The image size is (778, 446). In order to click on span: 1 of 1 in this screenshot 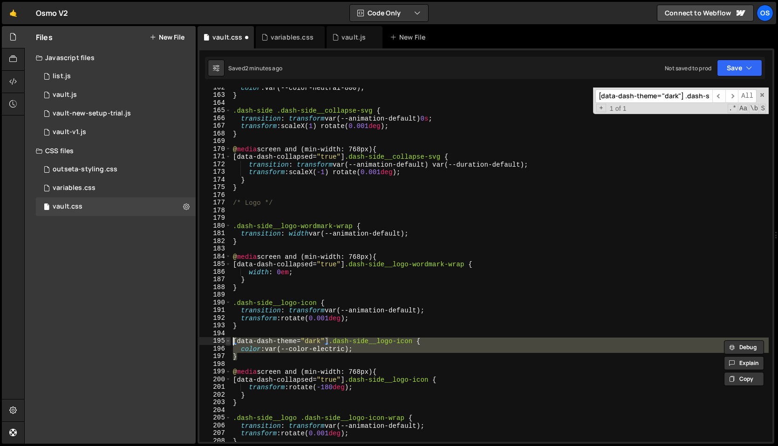, I will do `click(618, 109)`.